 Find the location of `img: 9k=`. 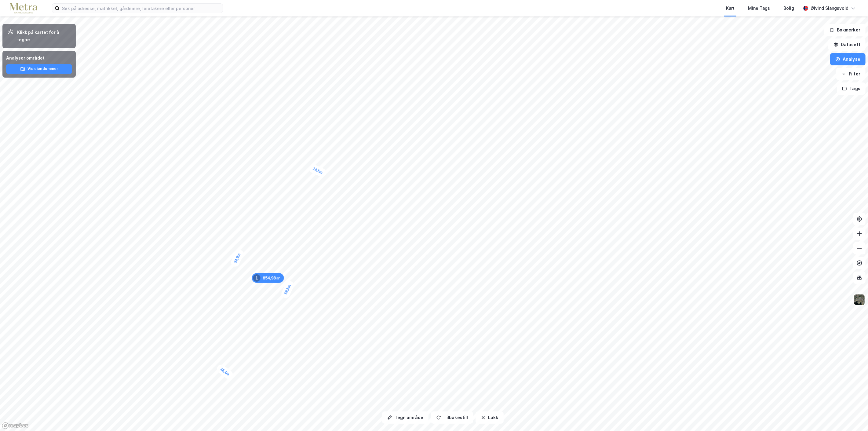

img: 9k= is located at coordinates (859, 300).